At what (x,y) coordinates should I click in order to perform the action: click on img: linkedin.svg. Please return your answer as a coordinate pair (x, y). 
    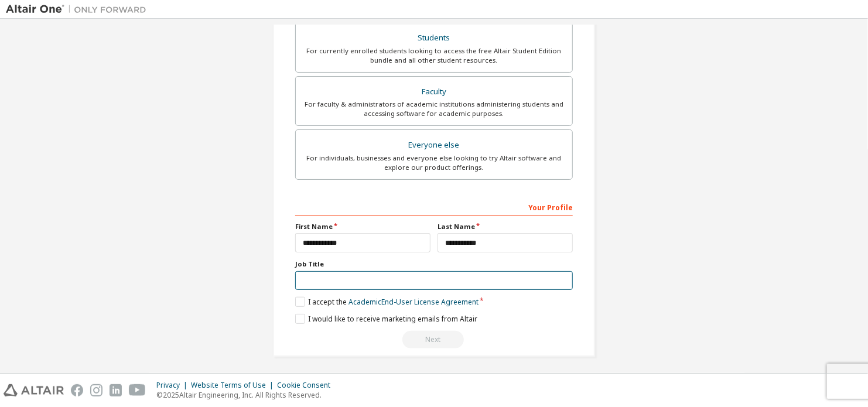
    Looking at the image, I should click on (116, 390).